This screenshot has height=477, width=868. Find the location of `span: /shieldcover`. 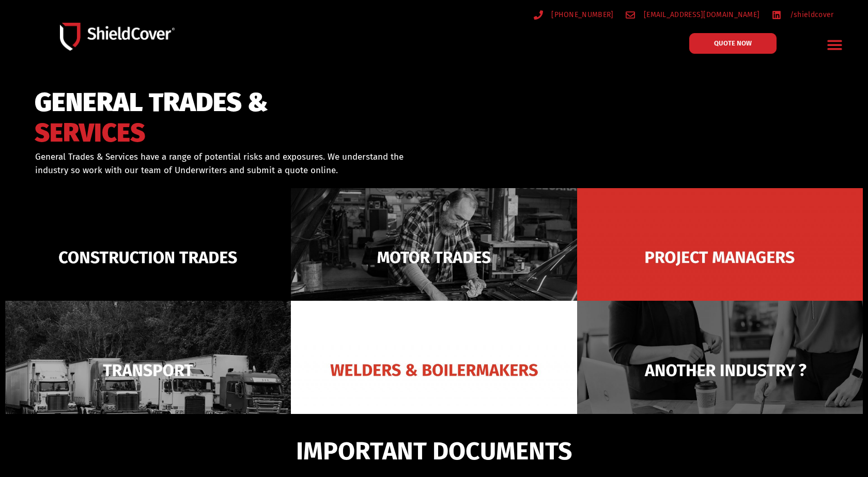

span: /shieldcover is located at coordinates (811, 15).